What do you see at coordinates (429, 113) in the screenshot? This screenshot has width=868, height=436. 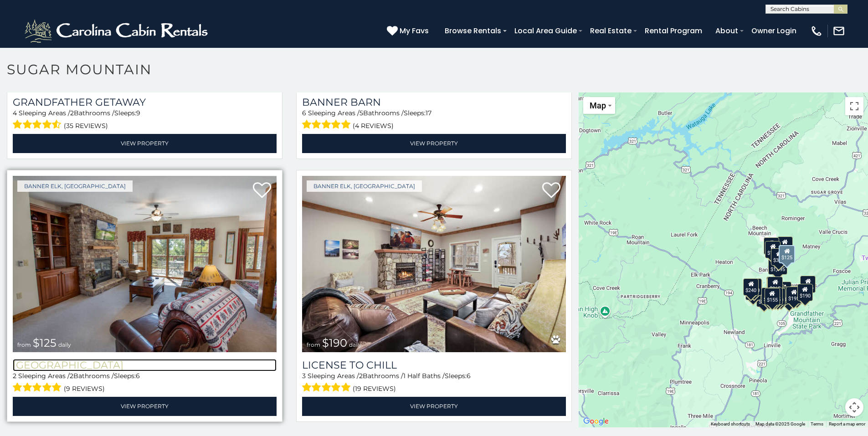 I see `span: 17` at bounding box center [429, 113].